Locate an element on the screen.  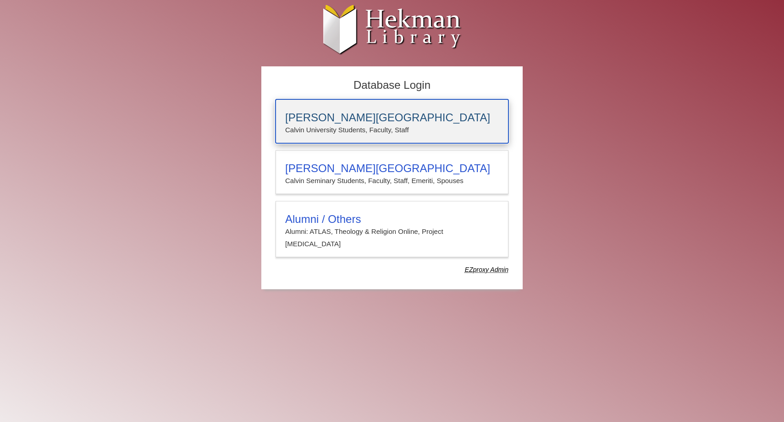
dfn: Use Alumni login is located at coordinates (486, 270).